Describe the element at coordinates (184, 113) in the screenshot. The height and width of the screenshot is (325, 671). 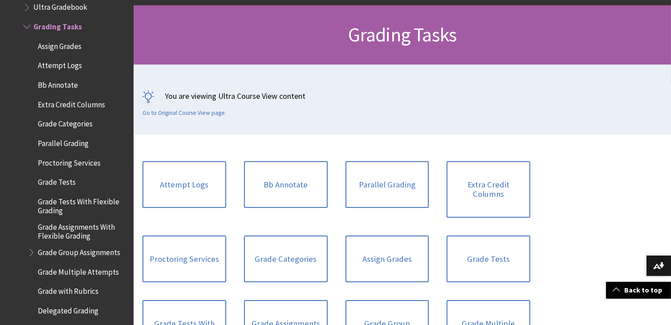
I see `a: Go to Original Course View page.` at that location.